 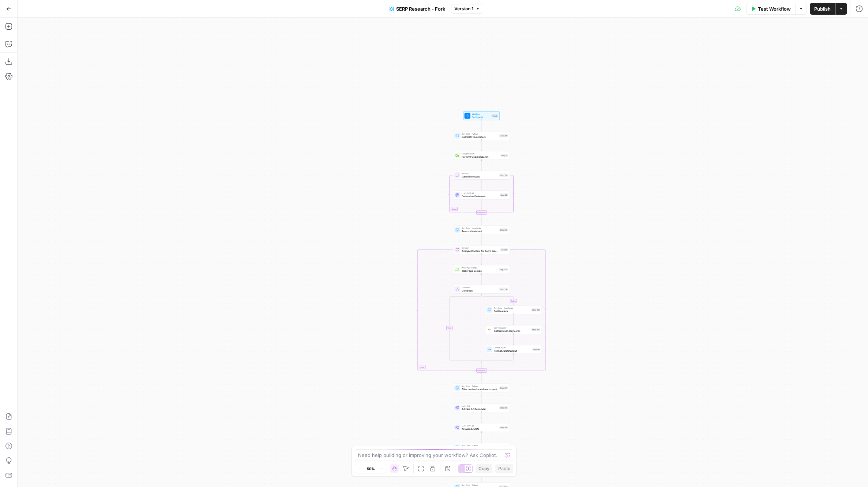 What do you see at coordinates (481, 125) in the screenshot?
I see `g: Edge from start to step_209` at bounding box center [481, 125].